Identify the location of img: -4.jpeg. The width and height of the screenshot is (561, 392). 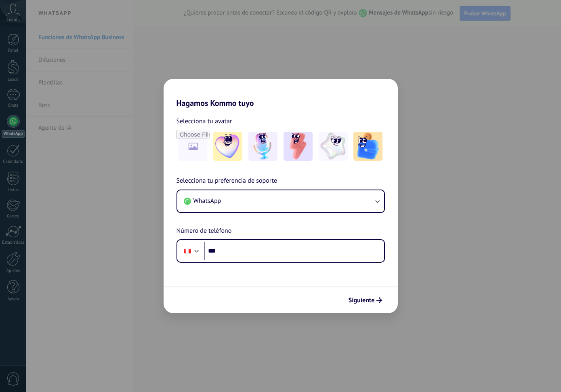
(333, 146).